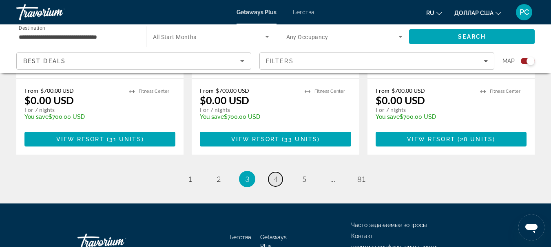 The height and width of the screenshot is (247, 551). What do you see at coordinates (362, 236) in the screenshot?
I see `font: Контакт` at bounding box center [362, 236].